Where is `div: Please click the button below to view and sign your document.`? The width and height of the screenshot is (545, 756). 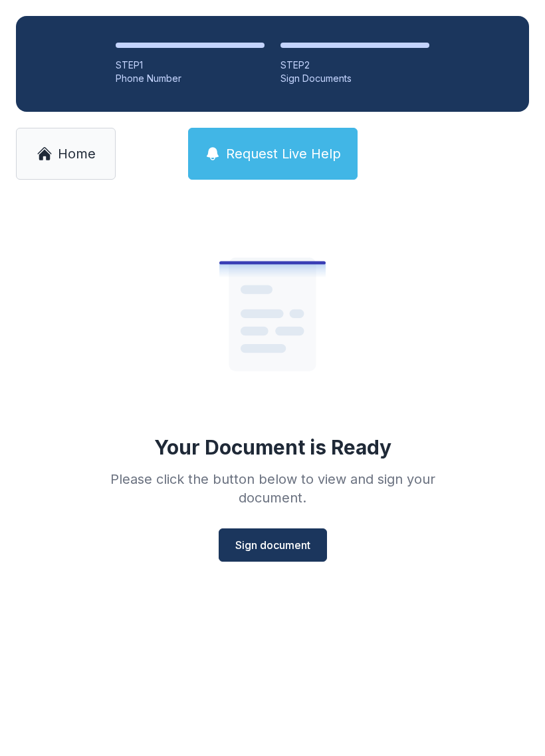
div: Please click the button below to view and sign your document. is located at coordinates (272, 489).